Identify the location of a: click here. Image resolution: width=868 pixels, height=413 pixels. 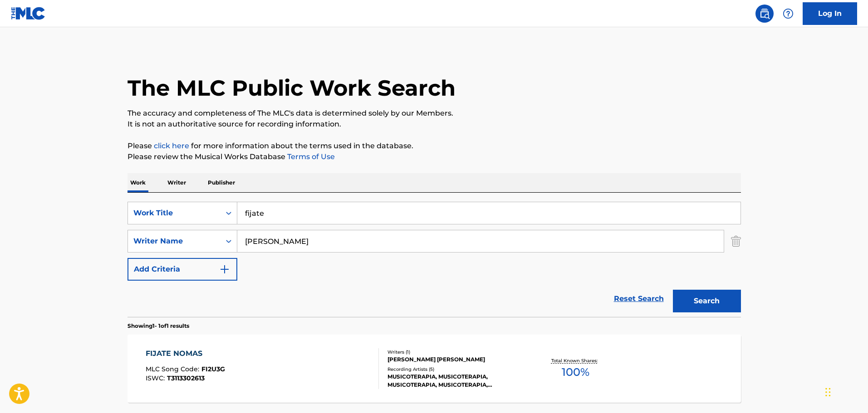
(171, 146).